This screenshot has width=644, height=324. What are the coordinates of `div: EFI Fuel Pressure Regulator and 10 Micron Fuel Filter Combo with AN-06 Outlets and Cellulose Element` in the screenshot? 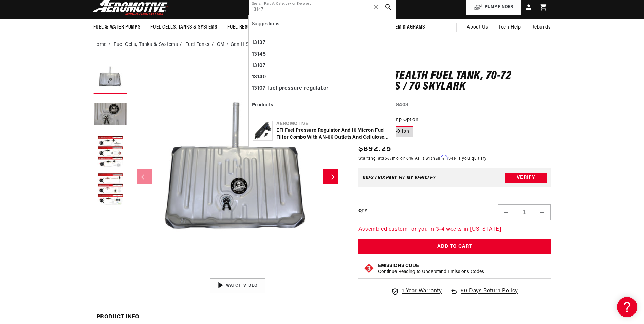 It's located at (334, 134).